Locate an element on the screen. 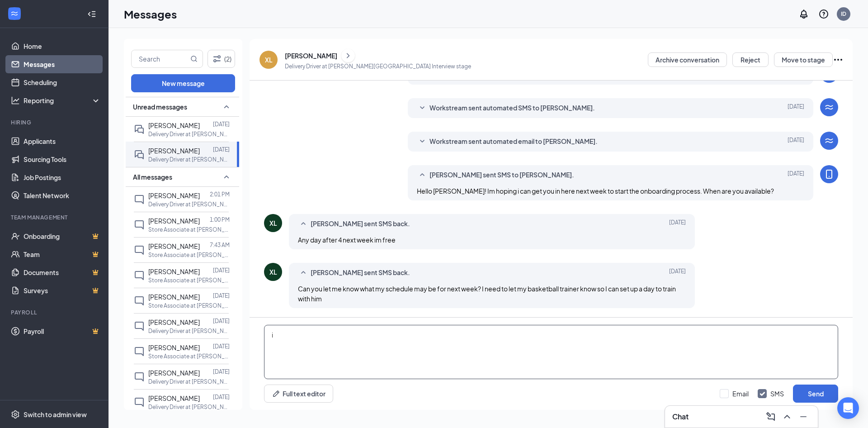  a: DocumentsCrown is located at coordinates (62, 272).